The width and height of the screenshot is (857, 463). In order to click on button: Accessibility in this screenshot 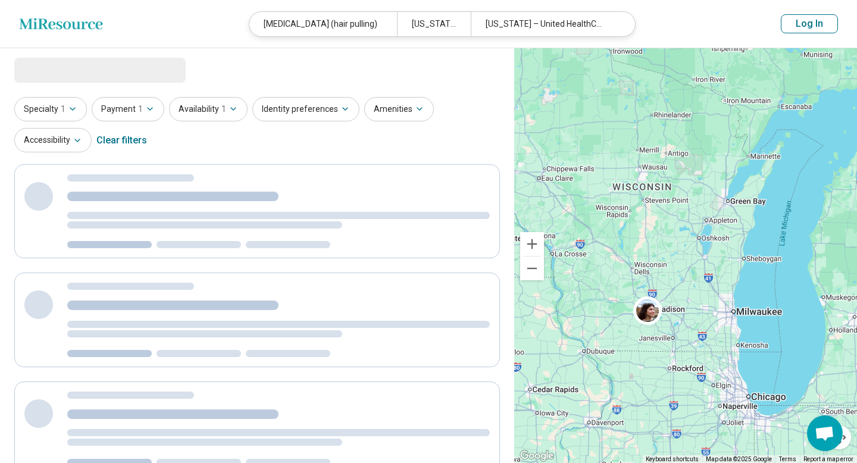, I will do `click(53, 140)`.